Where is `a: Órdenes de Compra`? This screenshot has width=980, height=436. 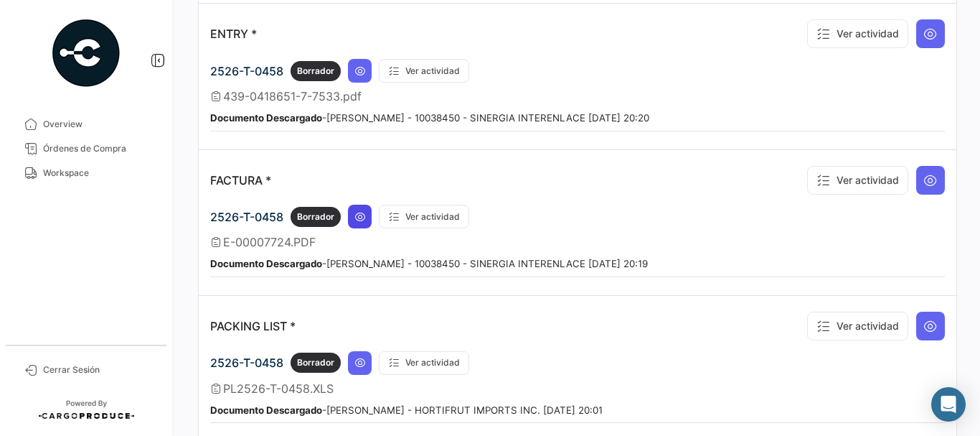
a: Órdenes de Compra is located at coordinates (86, 149).